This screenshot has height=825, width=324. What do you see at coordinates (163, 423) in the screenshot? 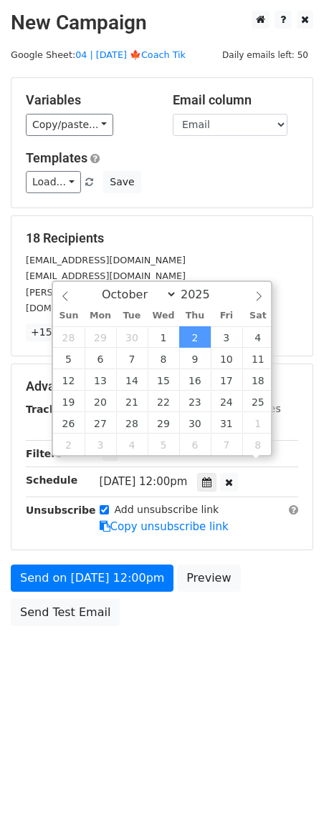
I see `span: October 29, 2025` at bounding box center [163, 423].